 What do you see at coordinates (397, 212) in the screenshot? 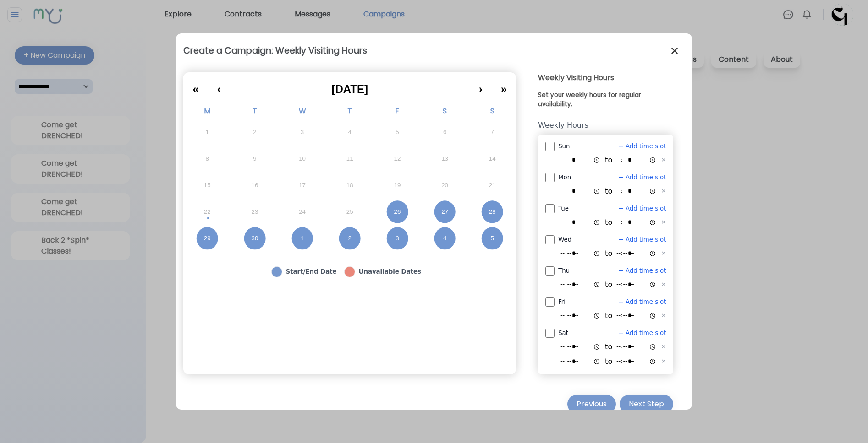
I see `button: September 26, 2025` at bounding box center [397, 212].